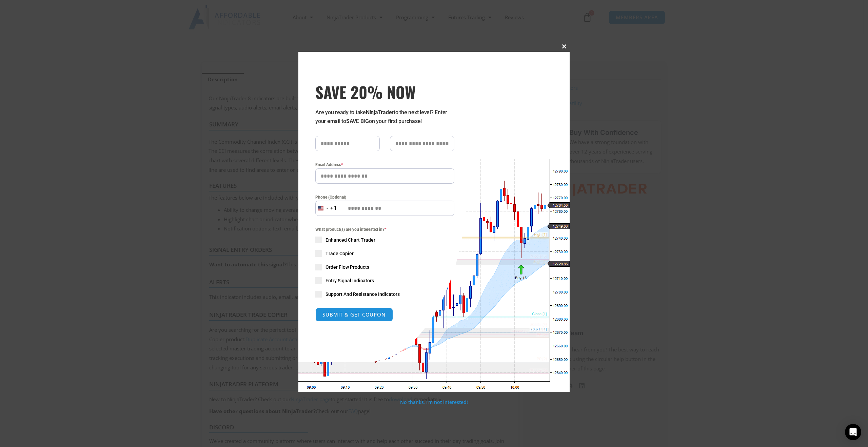 This screenshot has width=868, height=447. I want to click on label: Phone (Optional), so click(384, 197).